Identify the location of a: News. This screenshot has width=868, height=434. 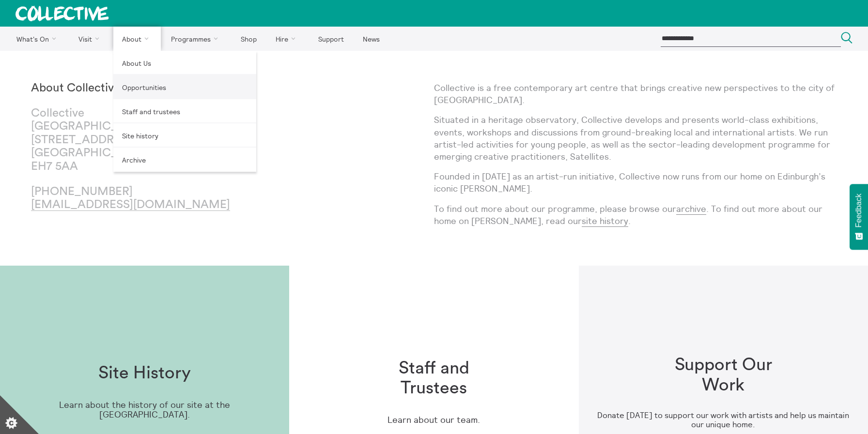
(371, 38).